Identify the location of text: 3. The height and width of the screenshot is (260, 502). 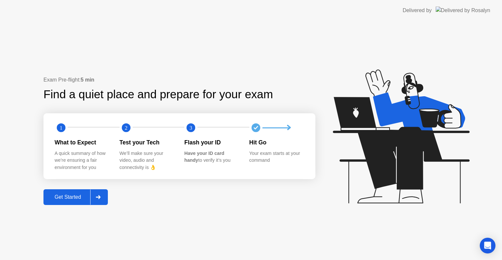
(191, 127).